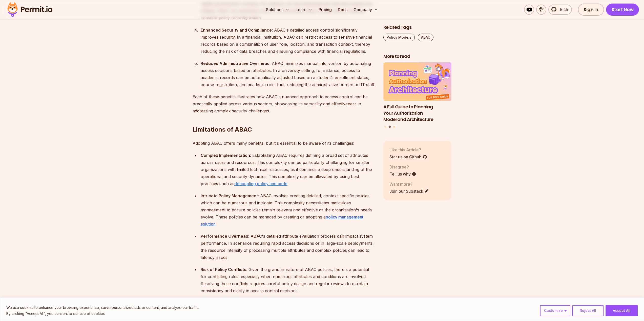 The image size is (644, 321). What do you see at coordinates (282, 221) in the screenshot?
I see `a: policy management solution` at bounding box center [282, 221].